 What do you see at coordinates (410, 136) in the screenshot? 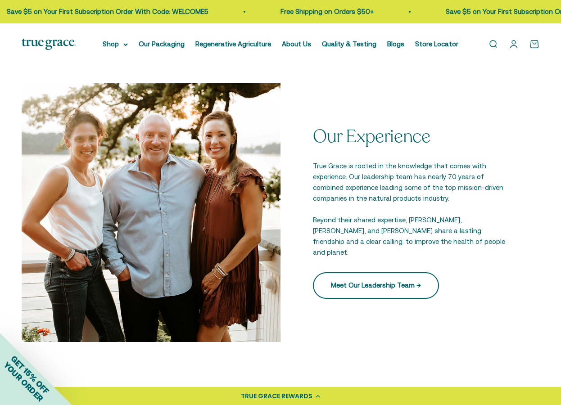
I see `p: Our Experience` at bounding box center [410, 136].